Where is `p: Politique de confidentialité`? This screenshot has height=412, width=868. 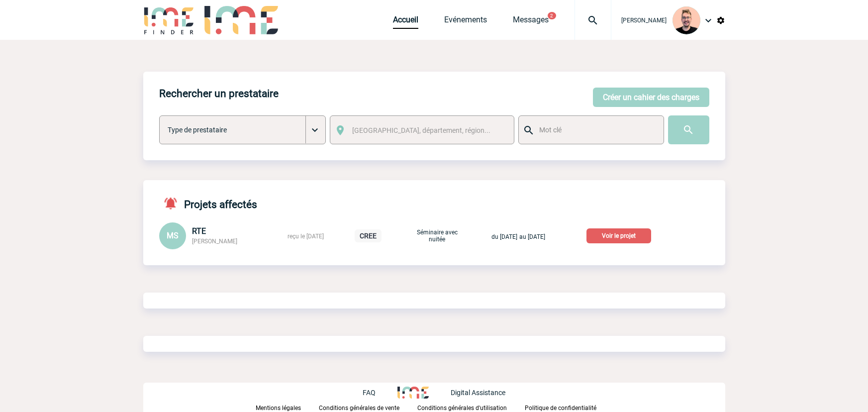
p: Politique de confidentialité is located at coordinates (560, 407).